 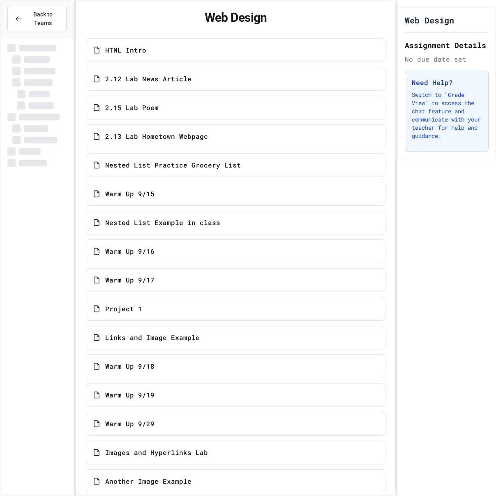 I want to click on span: Warm Up 9/16, so click(x=130, y=251).